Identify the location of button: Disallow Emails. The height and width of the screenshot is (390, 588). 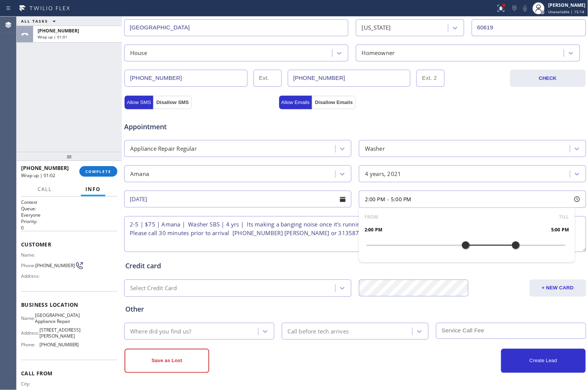
(334, 102).